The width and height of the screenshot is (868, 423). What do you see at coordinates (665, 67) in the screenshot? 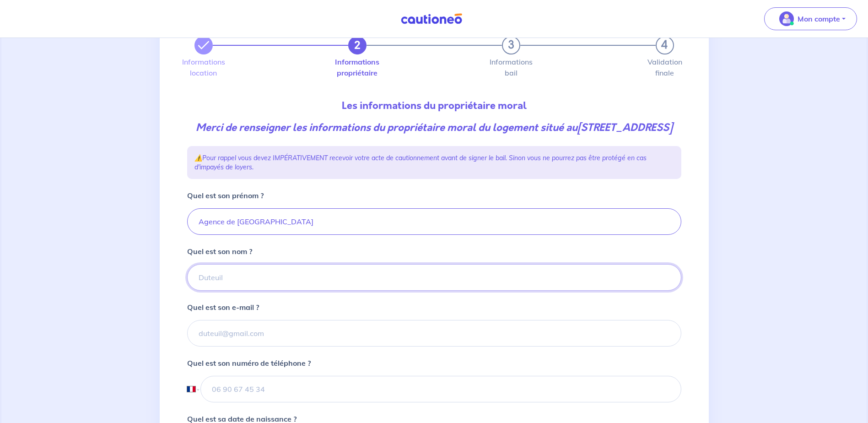
I see `label: Validation finale` at bounding box center [665, 67].